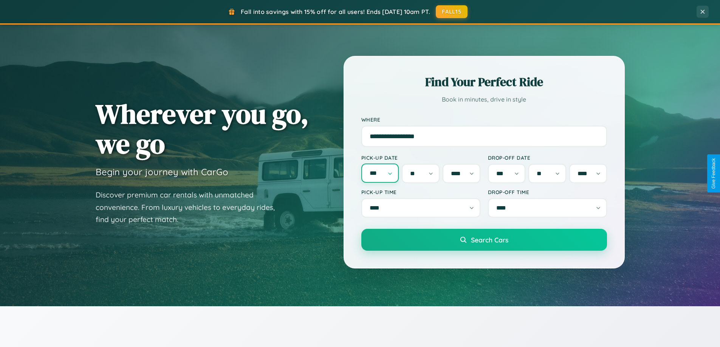 This screenshot has width=720, height=347. Describe the element at coordinates (484, 82) in the screenshot. I see `h2: Find Your Perfect Ride` at that location.